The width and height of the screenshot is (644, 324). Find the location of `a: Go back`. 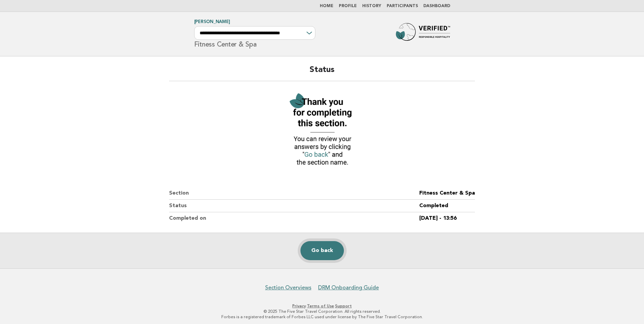

a: Go back is located at coordinates (322, 251).